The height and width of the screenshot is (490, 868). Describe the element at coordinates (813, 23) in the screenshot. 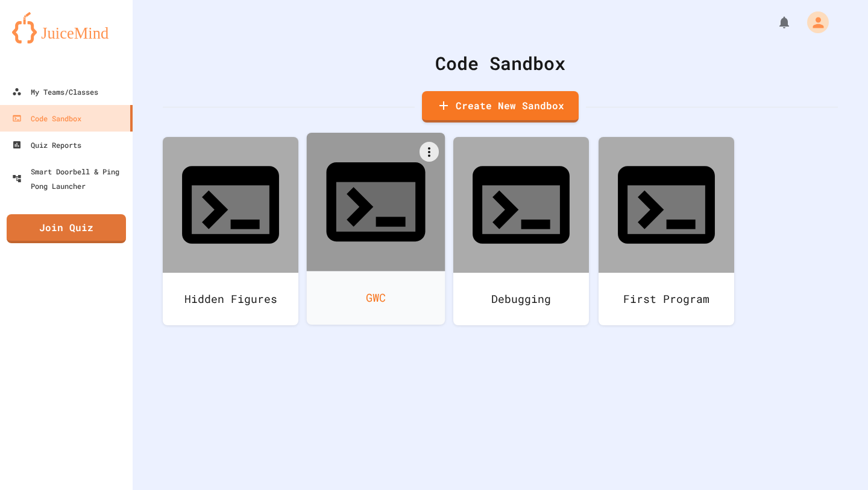

I see `div: My Account` at that location.